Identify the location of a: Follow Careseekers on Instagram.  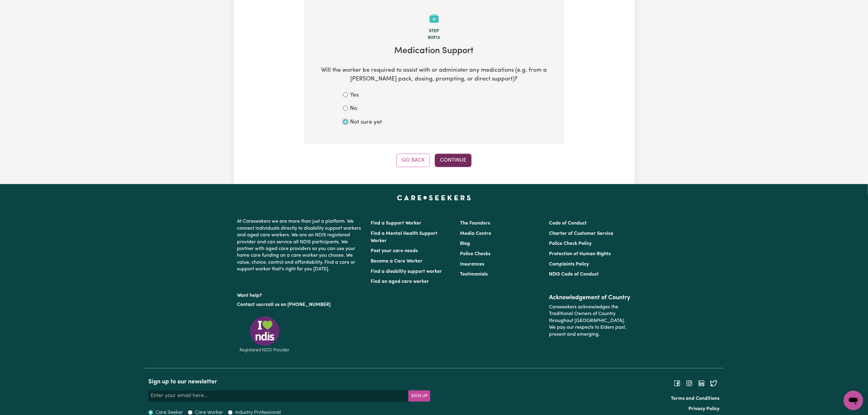
(689, 384).